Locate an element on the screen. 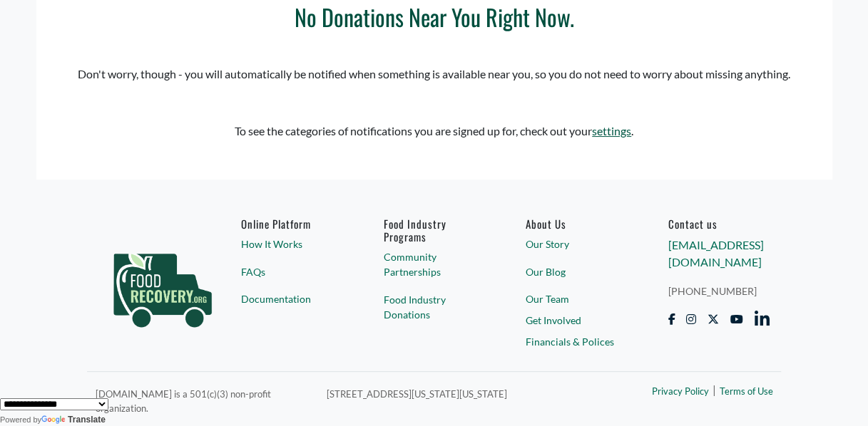  a: Documentation is located at coordinates (292, 299).